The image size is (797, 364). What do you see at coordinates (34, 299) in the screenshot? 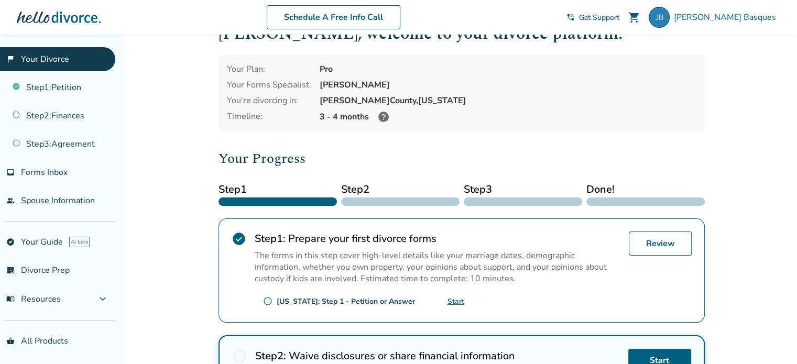
I see `span: Resources` at bounding box center [34, 299].